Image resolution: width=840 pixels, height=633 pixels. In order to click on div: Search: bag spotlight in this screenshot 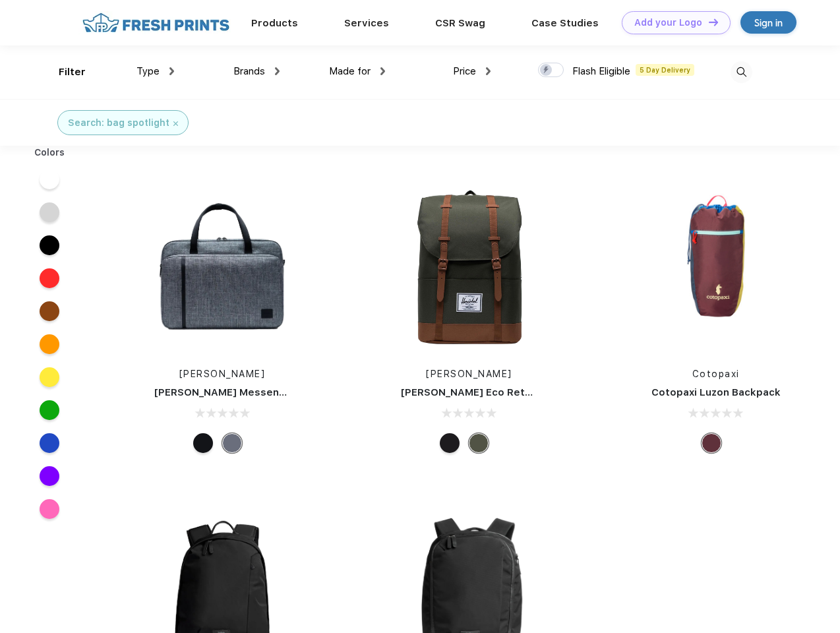, I will do `click(119, 123)`.